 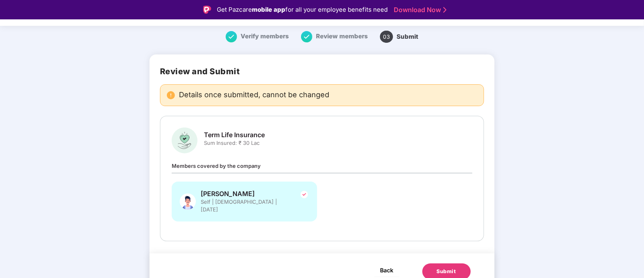 I want to click on span: Review members, so click(x=341, y=36).